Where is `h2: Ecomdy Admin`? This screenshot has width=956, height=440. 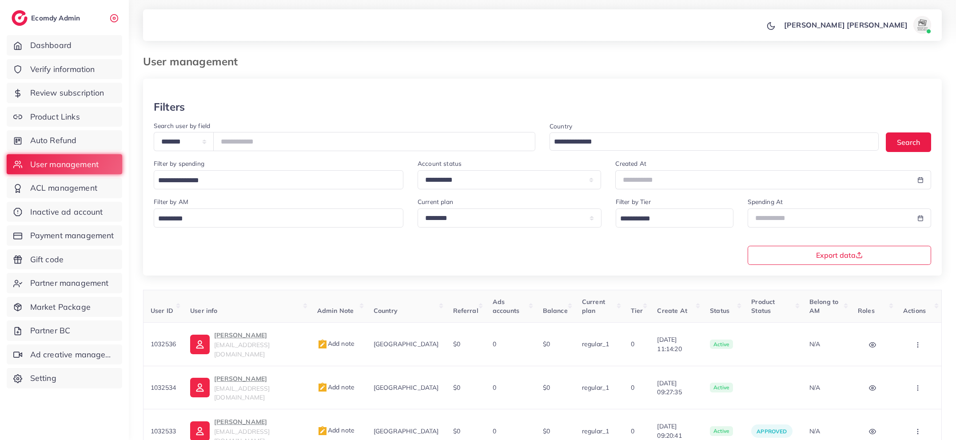
h2: Ecomdy Admin is located at coordinates (56, 18).